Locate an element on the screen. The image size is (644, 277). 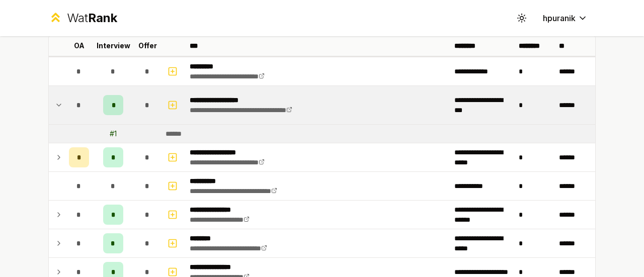
div: # 1 is located at coordinates (113, 134).